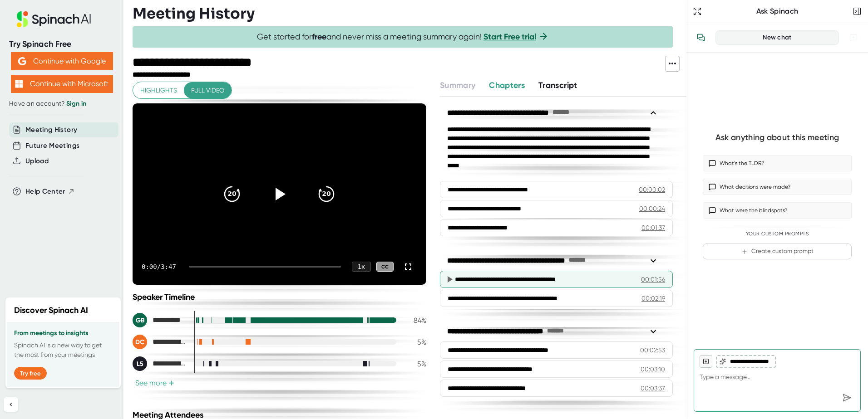  What do you see at coordinates (653, 228) in the screenshot?
I see `div: 00:01:37` at bounding box center [653, 228].